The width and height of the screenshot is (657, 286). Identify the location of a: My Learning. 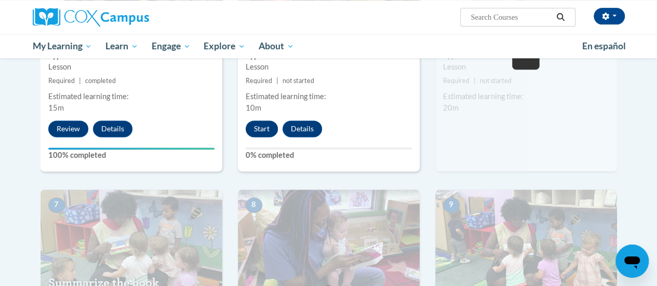
(62, 46).